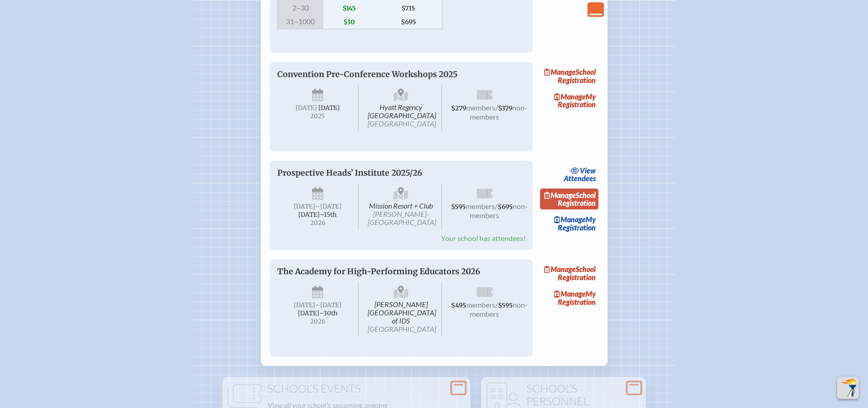 Image resolution: width=868 pixels, height=408 pixels. Describe the element at coordinates (401, 207) in the screenshot. I see `span: Mission Resort + Club` at that location.